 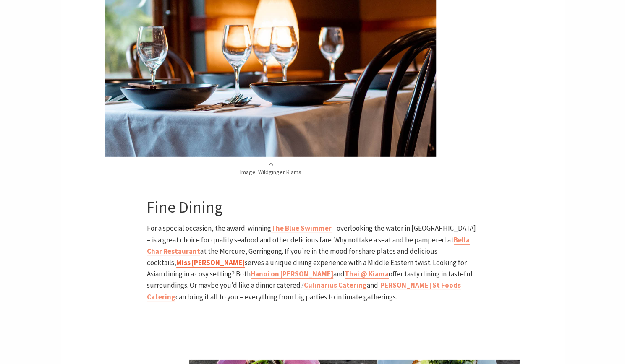 I want to click on span: take a seat and be pampered at, so click(x=406, y=240).